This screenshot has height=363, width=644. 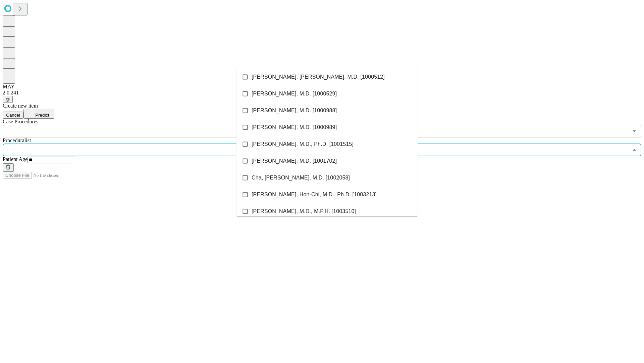 I want to click on span: Cancel, so click(x=13, y=115).